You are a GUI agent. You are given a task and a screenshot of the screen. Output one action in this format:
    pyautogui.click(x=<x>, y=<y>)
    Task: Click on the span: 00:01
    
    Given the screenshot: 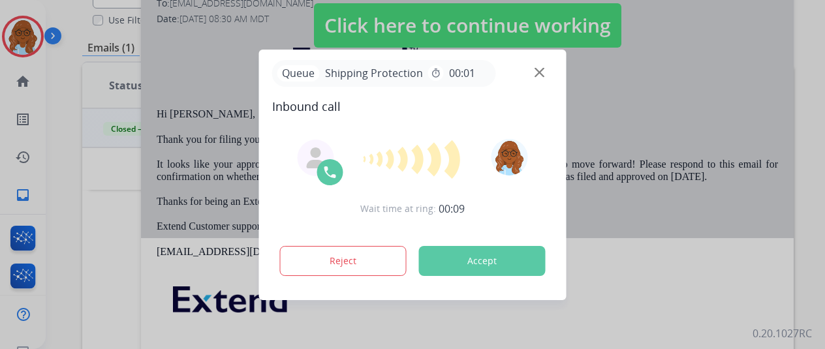 What is the action you would take?
    pyautogui.click(x=462, y=73)
    